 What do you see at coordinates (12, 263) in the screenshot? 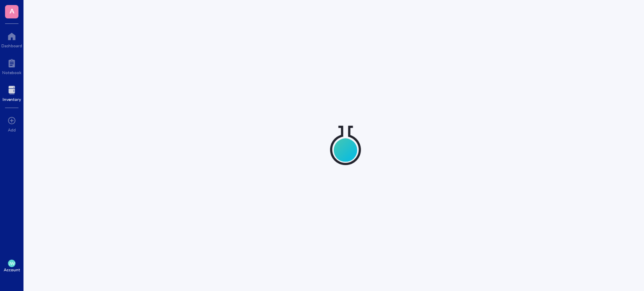
I see `span: JW` at bounding box center [12, 263].